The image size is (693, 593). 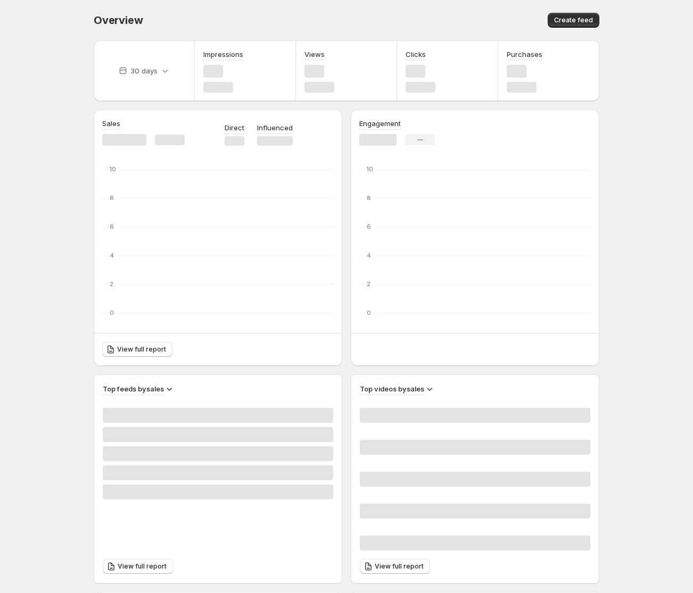 What do you see at coordinates (392, 389) in the screenshot?
I see `h3: Top videos by sales` at bounding box center [392, 389].